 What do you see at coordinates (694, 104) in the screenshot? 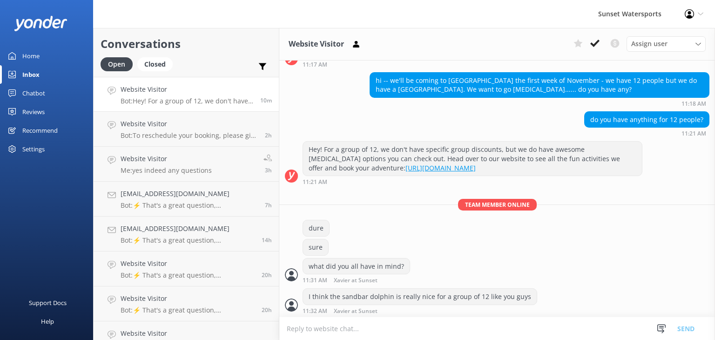
I see `strong: 11:18 AM` at bounding box center [694, 104].